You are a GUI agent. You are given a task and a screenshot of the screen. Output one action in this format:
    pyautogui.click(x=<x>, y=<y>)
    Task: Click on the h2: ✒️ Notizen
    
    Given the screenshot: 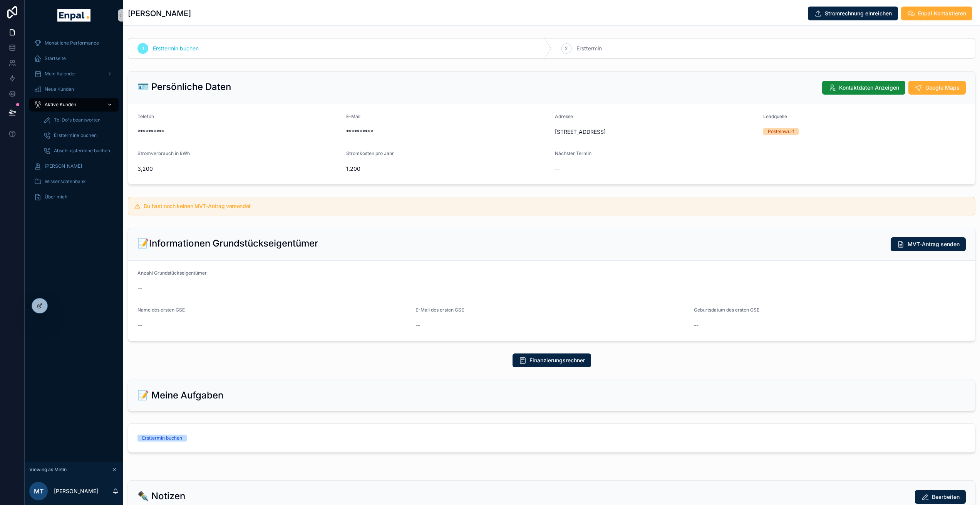 What is the action you would take?
    pyautogui.click(x=161, y=496)
    